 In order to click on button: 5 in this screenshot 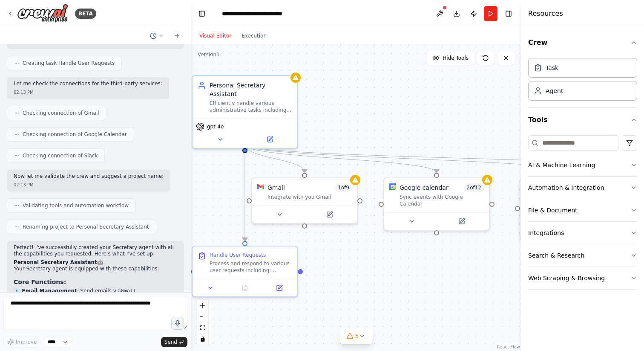, I will do `click(356, 336)`.